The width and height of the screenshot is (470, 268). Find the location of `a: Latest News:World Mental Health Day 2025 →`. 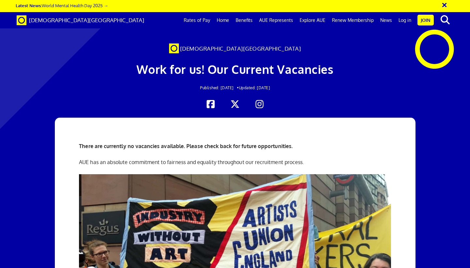

a: Latest News:World Mental Health Day 2025 → is located at coordinates (62, 5).